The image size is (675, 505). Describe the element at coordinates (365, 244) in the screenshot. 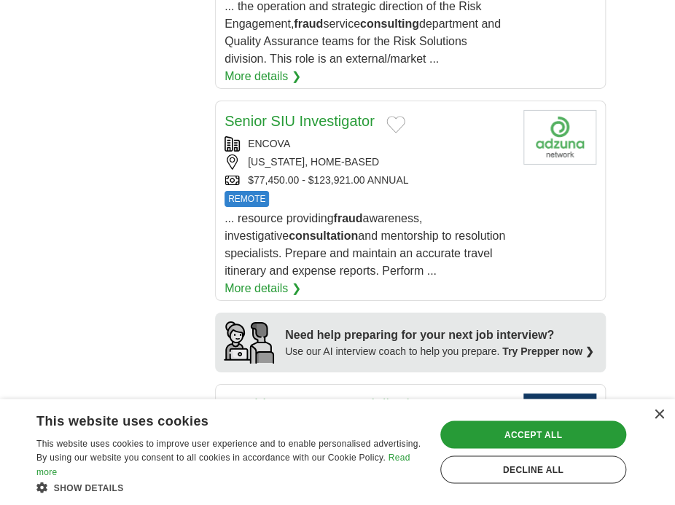

I see `span: ... resource providing awareness, investigative and mentorship to resolution specialists. Prepare...` at that location.